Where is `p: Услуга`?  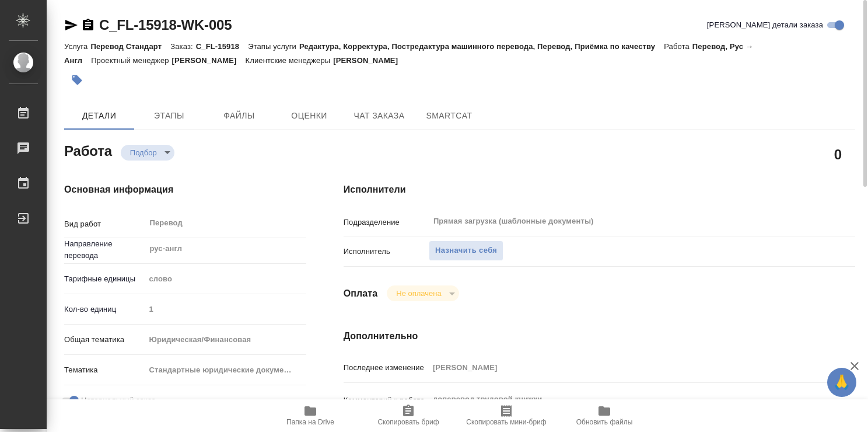 p: Услуга is located at coordinates (77, 46).